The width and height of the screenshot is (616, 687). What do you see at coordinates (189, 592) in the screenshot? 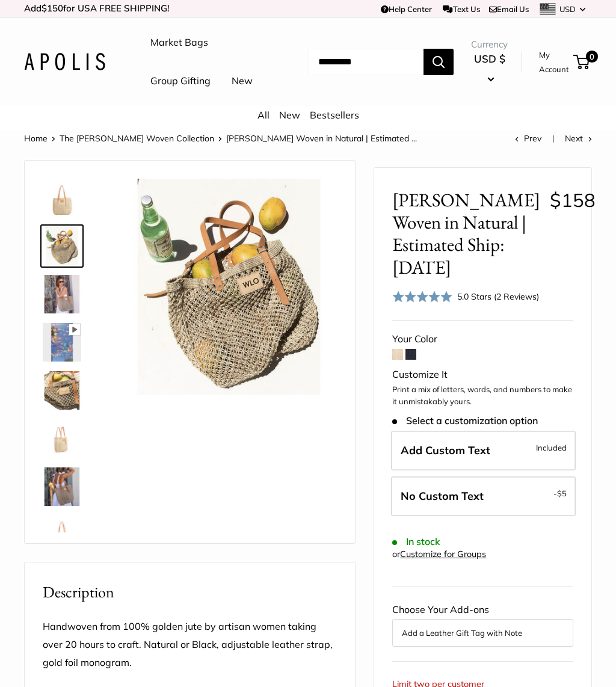
I see `h2: Description` at bounding box center [189, 592].